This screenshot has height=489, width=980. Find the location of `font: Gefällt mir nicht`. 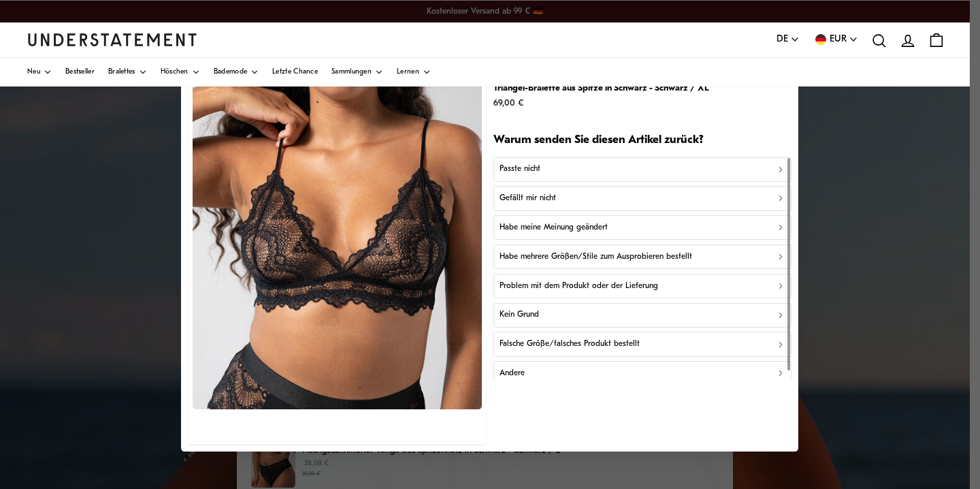

font: Gefällt mir nicht is located at coordinates (527, 199).